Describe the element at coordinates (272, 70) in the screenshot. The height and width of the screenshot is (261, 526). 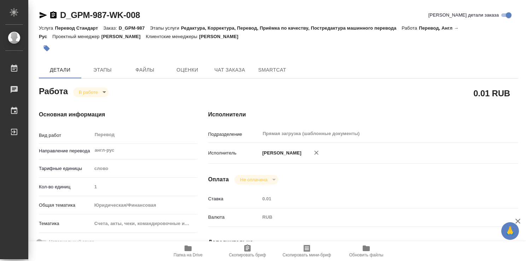
I see `span: SmartCat` at that location.